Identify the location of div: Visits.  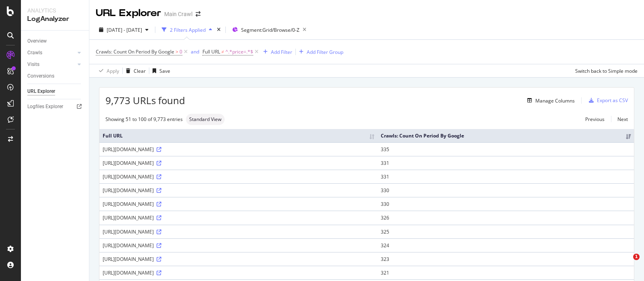
(33, 64).